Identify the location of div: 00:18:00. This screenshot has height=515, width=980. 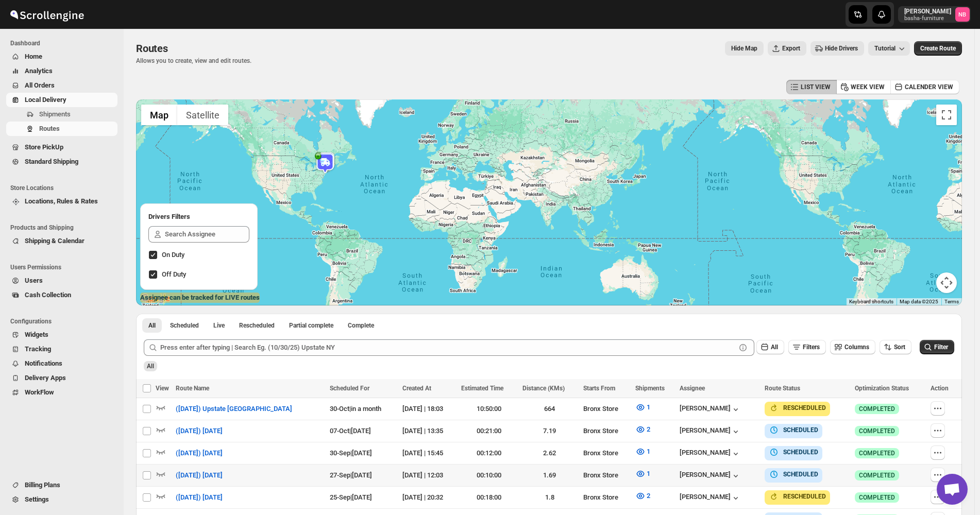
(488, 498).